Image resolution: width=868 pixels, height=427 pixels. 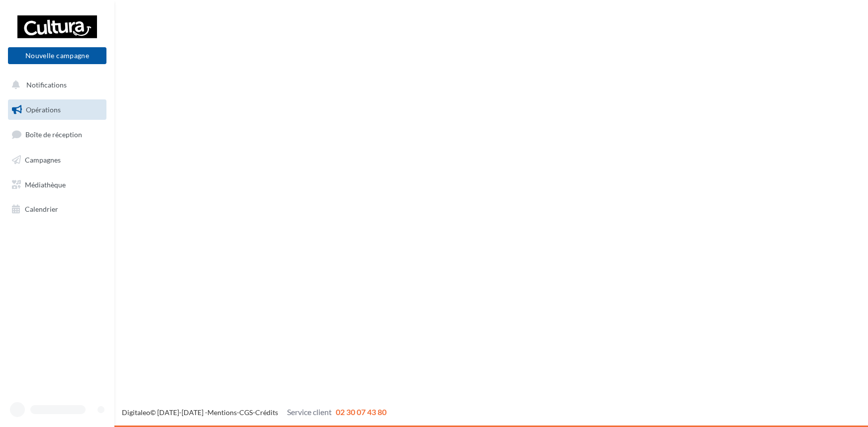 I want to click on span: Médiathèque, so click(x=45, y=184).